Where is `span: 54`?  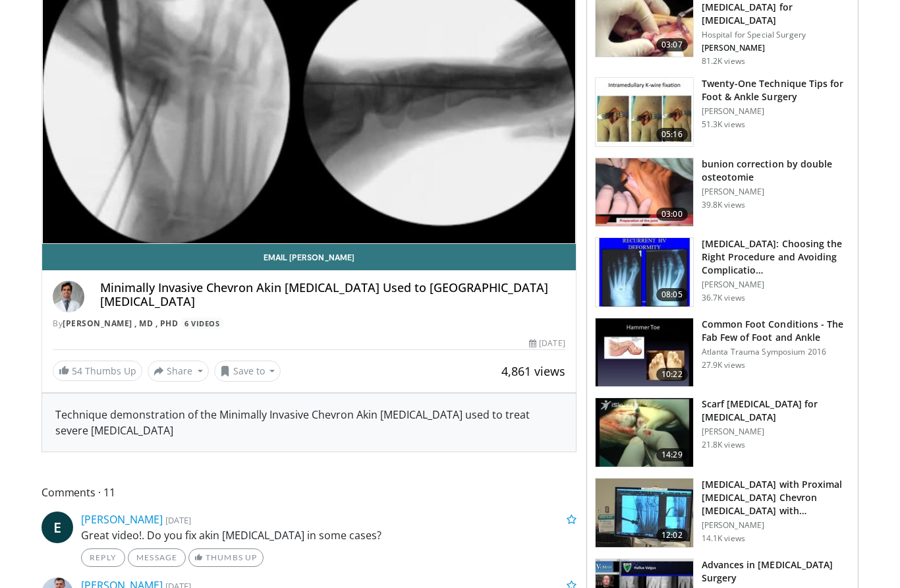 span: 54 is located at coordinates (77, 370).